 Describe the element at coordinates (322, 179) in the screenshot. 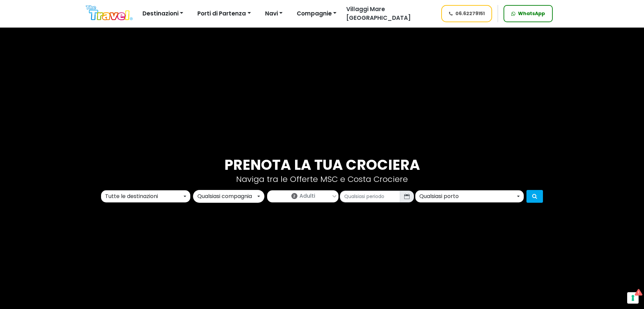

I see `p: Naviga tra le Offerte MSC e Costa Crociere` at that location.